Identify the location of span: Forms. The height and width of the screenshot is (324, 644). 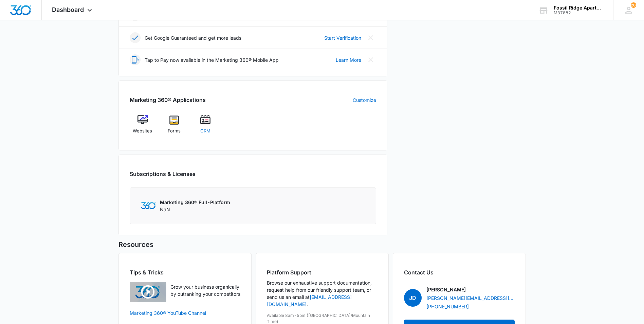
(174, 131).